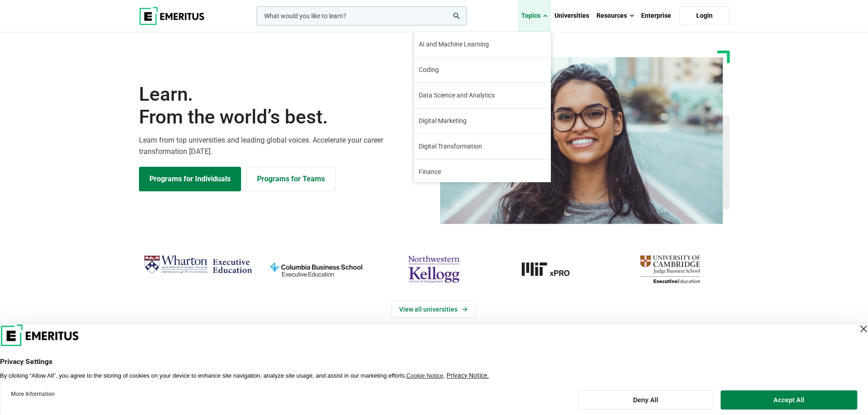 The height and width of the screenshot is (415, 868). What do you see at coordinates (552, 269) in the screenshot?
I see `img: MIT xPRO` at bounding box center [552, 269].